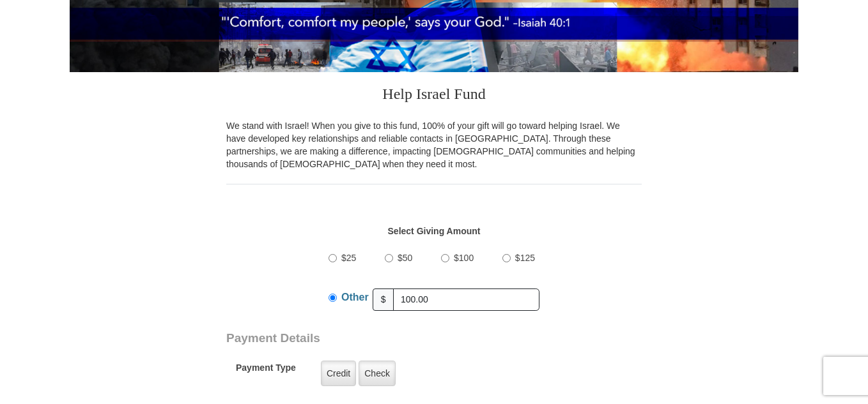  Describe the element at coordinates (464, 258) in the screenshot. I see `span: $100` at that location.